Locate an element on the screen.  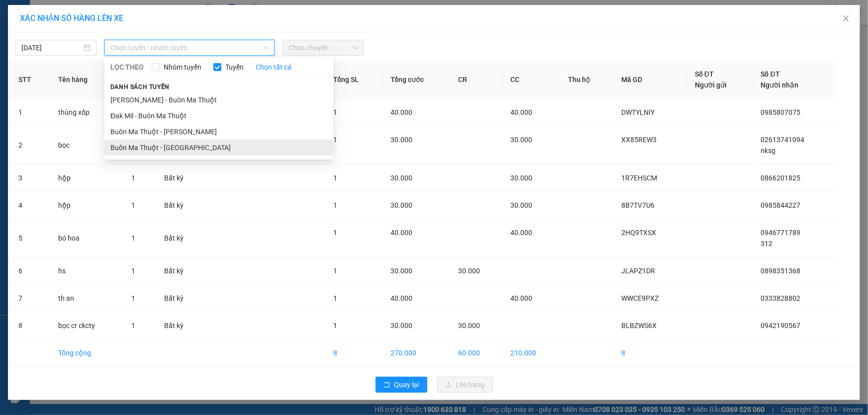
td: 4 is located at coordinates (30, 206).